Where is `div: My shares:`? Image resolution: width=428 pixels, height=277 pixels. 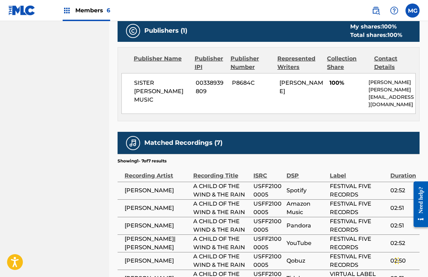 div: My shares: is located at coordinates (376, 27).